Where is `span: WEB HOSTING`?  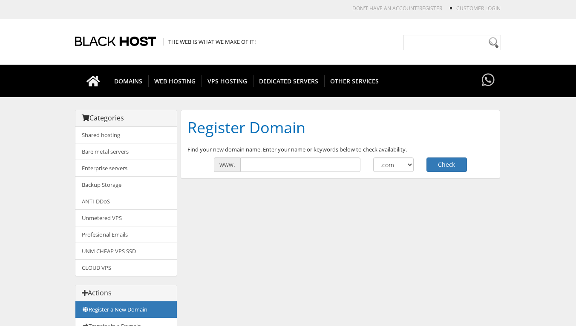
span: WEB HOSTING is located at coordinates (175, 81).